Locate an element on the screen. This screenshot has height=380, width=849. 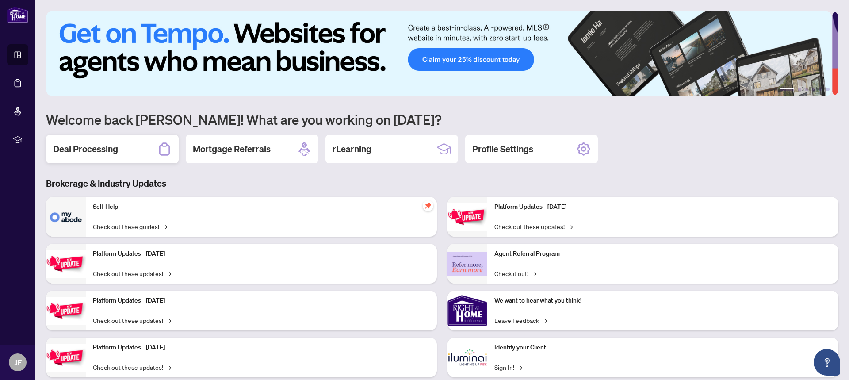
a: Check it out!→ is located at coordinates (515, 273).